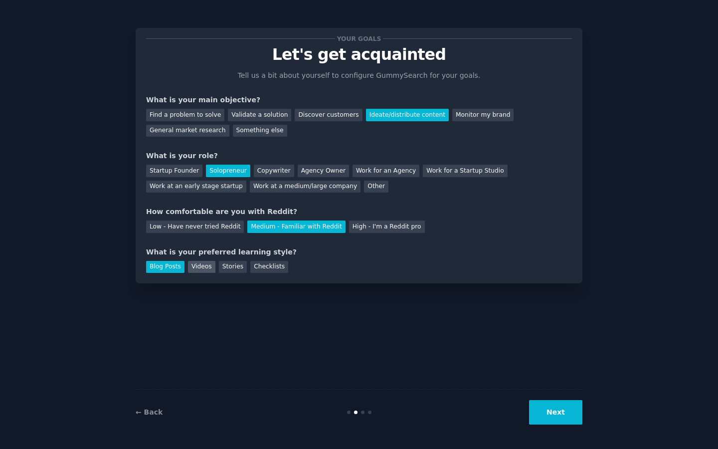 Image resolution: width=718 pixels, height=449 pixels. Describe the element at coordinates (185, 115) in the screenshot. I see `div: Find a problem to solve` at that location.